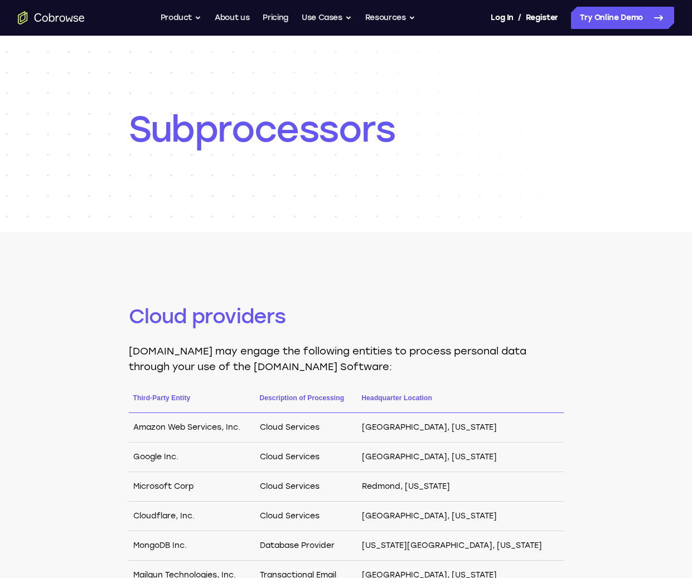  What do you see at coordinates (542, 18) in the screenshot?
I see `a: Register` at bounding box center [542, 18].